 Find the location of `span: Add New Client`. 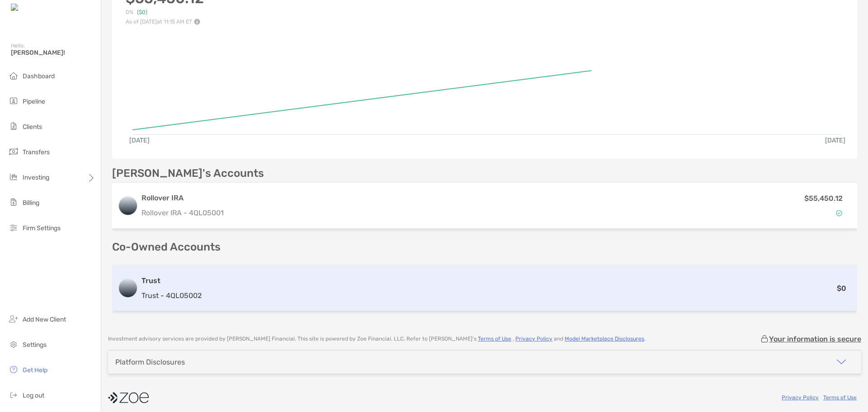

span: Add New Client is located at coordinates (44, 319).